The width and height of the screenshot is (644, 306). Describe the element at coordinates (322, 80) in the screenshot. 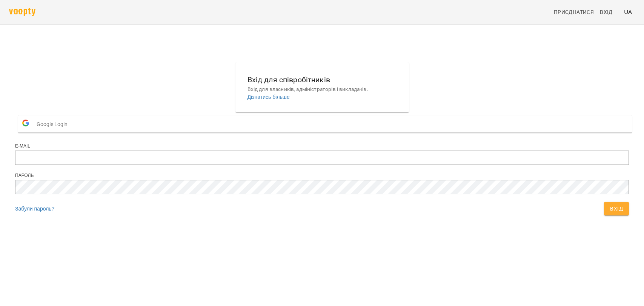

I see `h6: Вхід для співробітників` at that location.